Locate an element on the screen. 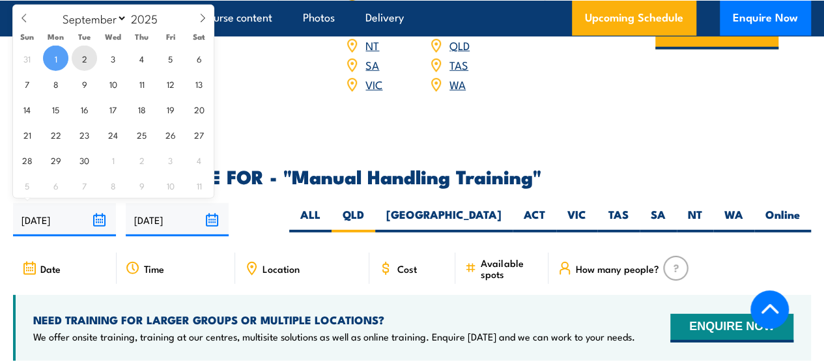  span: September 19, 2025 is located at coordinates (170, 109).